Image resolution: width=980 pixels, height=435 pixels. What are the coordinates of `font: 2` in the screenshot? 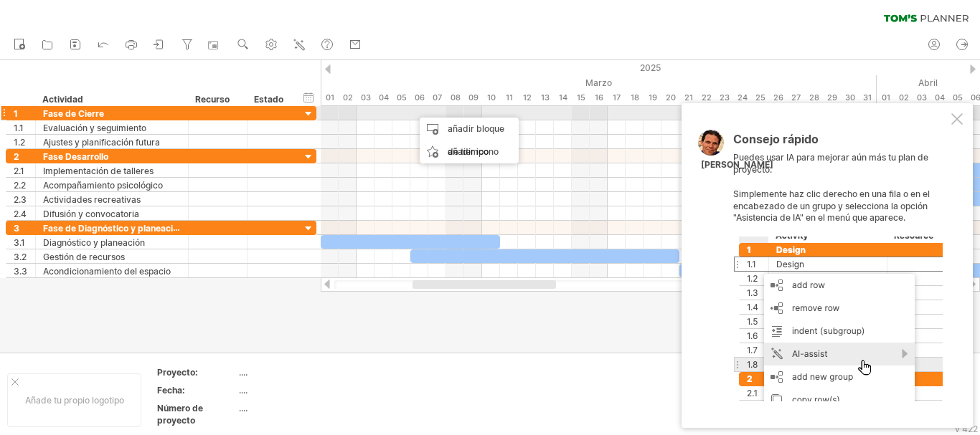 It's located at (17, 156).